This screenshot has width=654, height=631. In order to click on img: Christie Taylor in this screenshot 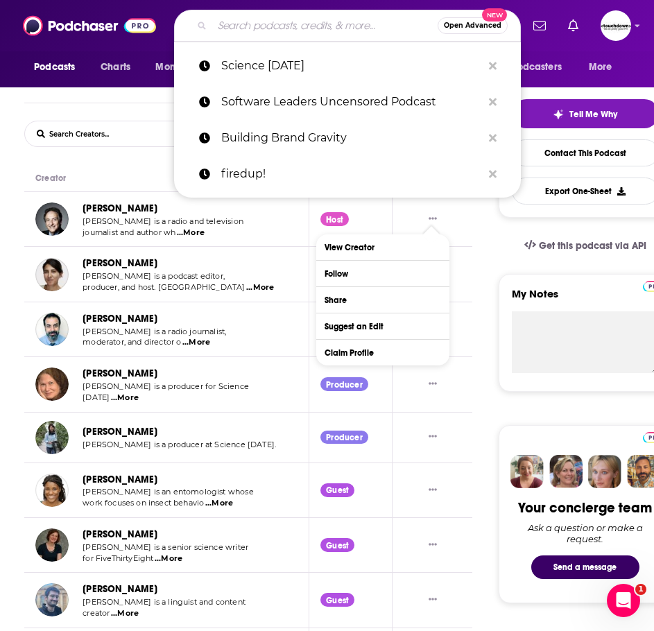, I will do `click(52, 384)`.